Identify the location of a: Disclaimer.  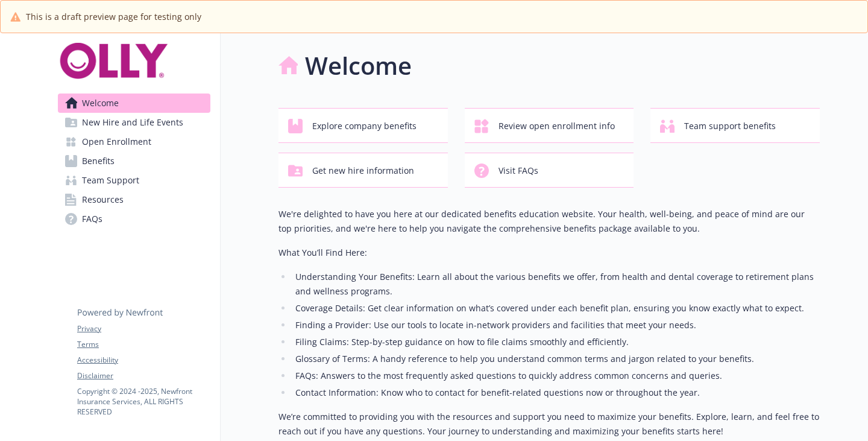
(143, 376).